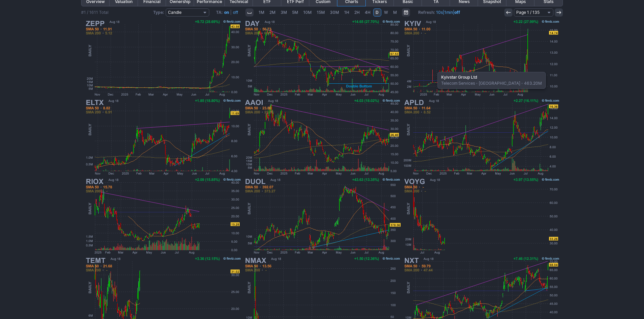  I want to click on img: KYIV - Kyivstar Group Ltd - Stock Price Chart, so click(481, 58).